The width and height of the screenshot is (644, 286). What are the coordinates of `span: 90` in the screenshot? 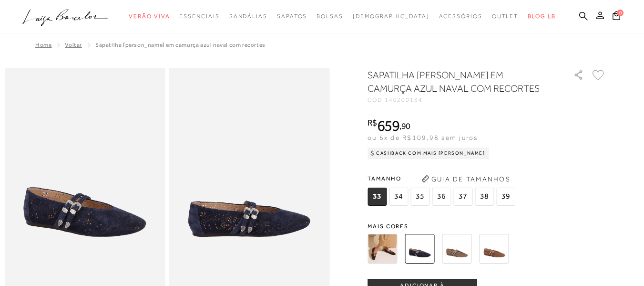 It's located at (406, 126).